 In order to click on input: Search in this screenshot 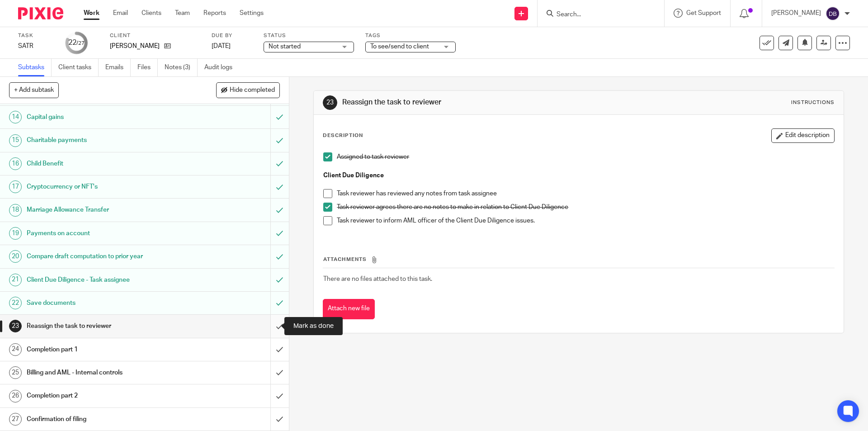, I will do `click(596, 15)`.